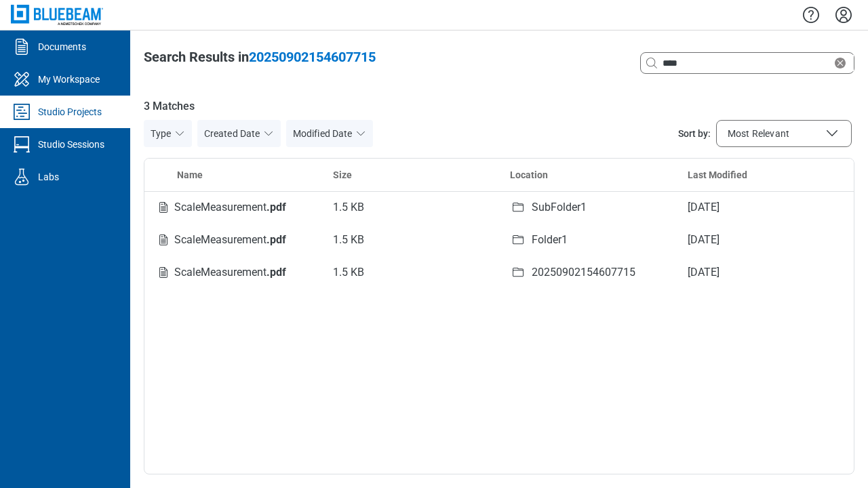  I want to click on svg: Studio Sessions, so click(21, 144).